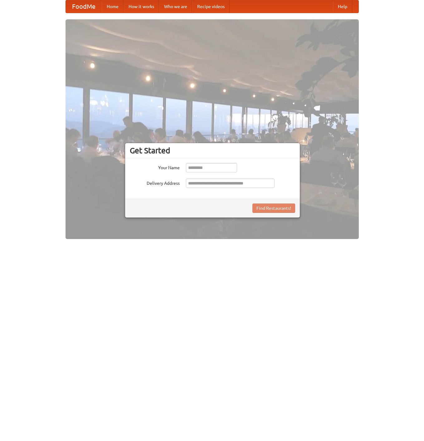 This screenshot has height=441, width=424. What do you see at coordinates (273, 208) in the screenshot?
I see `button: Find Restaurants!` at bounding box center [273, 208].